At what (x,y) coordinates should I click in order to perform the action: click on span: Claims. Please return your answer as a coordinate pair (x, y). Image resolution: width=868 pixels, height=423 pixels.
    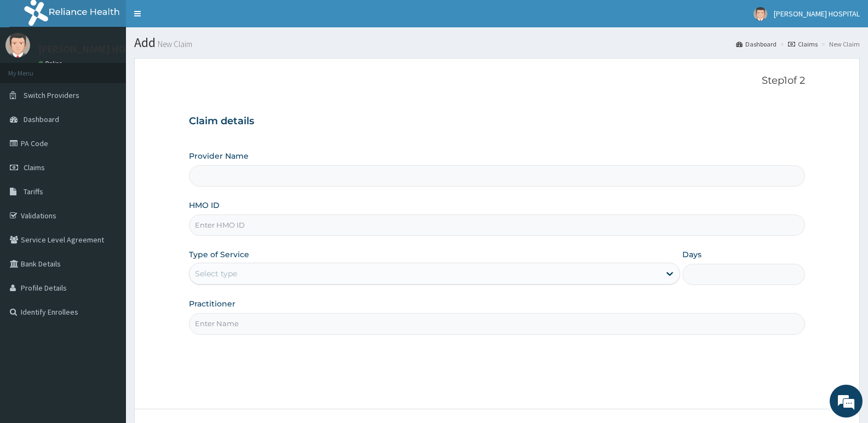
    Looking at the image, I should click on (34, 167).